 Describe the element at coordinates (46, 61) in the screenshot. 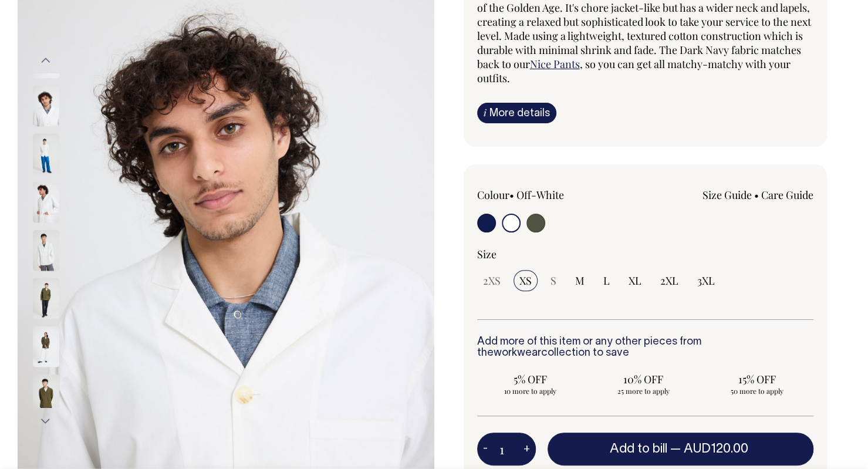

I see `button: Previous` at that location.